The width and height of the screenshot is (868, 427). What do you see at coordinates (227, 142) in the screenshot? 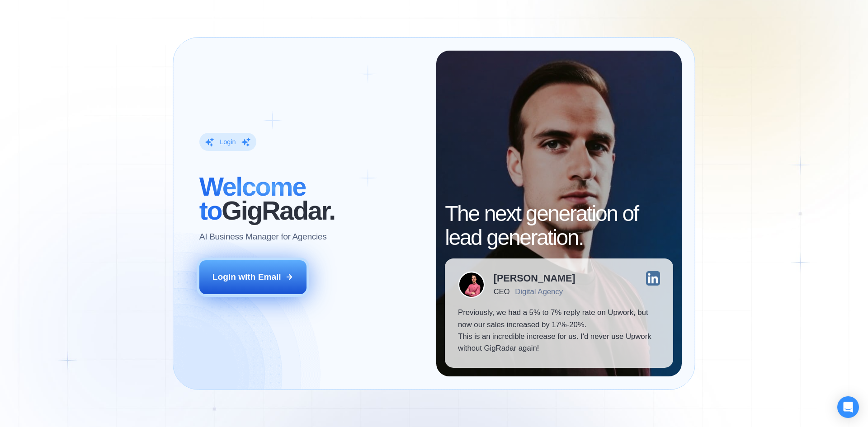
I see `div: Login` at bounding box center [227, 142].